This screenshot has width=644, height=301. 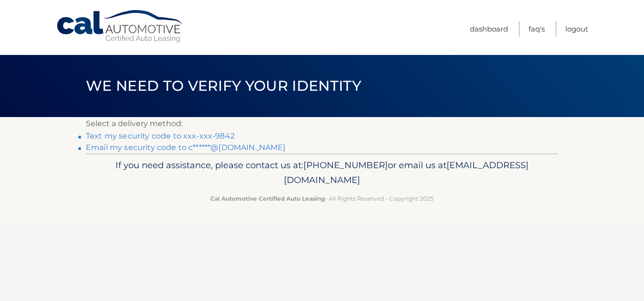 What do you see at coordinates (224, 86) in the screenshot?
I see `span: We need to verify your identity` at bounding box center [224, 86].